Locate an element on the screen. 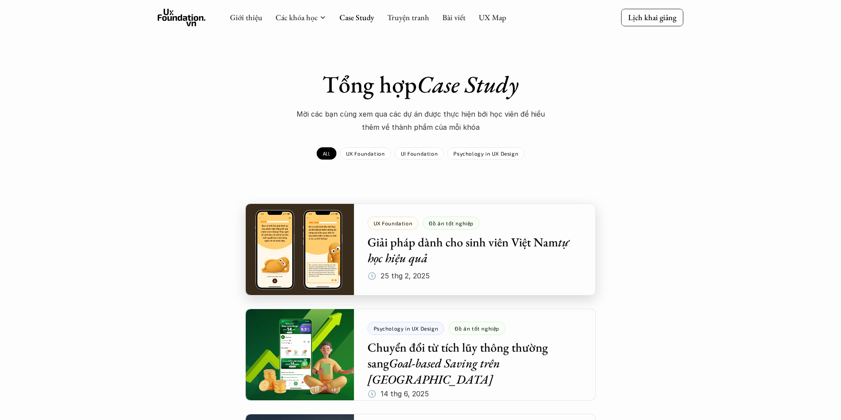 The image size is (841, 420). h1: Tổng hợp is located at coordinates (421, 84).